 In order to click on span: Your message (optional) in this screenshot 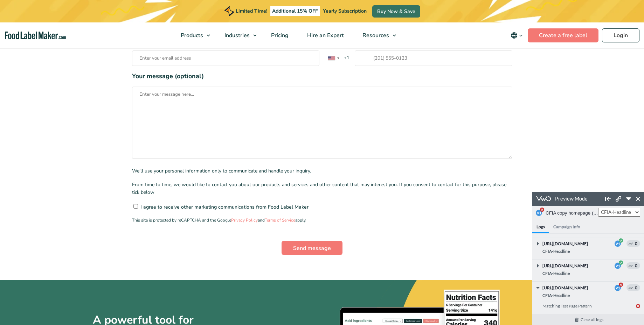, I will do `click(322, 76)`.